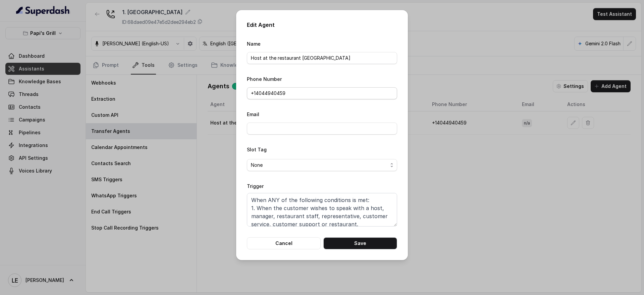  I want to click on span: None, so click(319, 165).